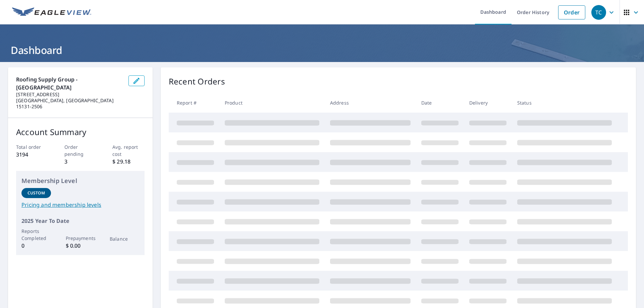 The height and width of the screenshot is (308, 644). Describe the element at coordinates (124, 239) in the screenshot. I see `p: Balance` at that location.